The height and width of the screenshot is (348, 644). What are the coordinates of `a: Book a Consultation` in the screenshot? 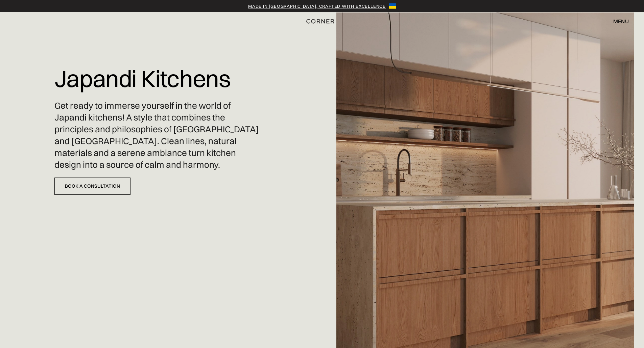 It's located at (92, 186).